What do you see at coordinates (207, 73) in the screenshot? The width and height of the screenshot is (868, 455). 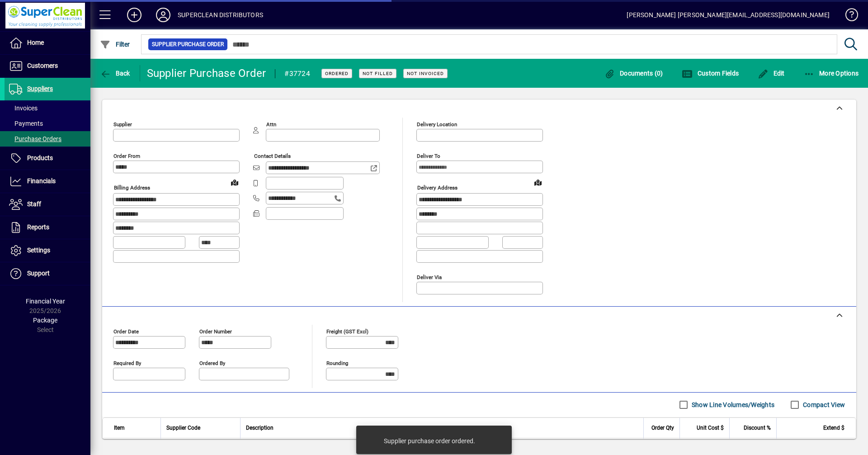 I see `div: Supplier Purchase Order` at bounding box center [207, 73].